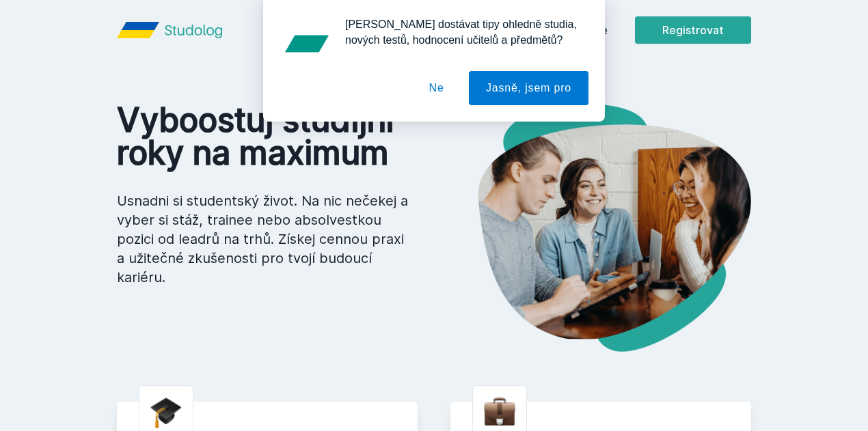  Describe the element at coordinates (264, 136) in the screenshot. I see `h1: Vyboostuj studijní roky na maximum` at that location.